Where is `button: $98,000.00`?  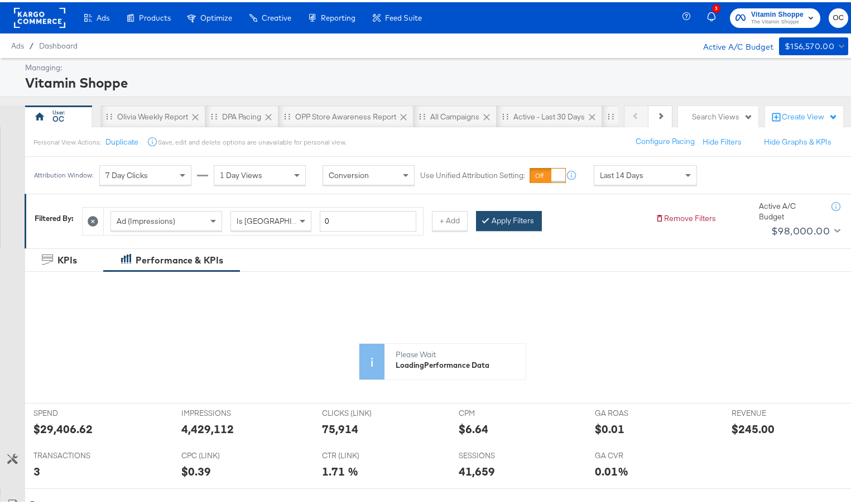 button: $98,000.00 is located at coordinates (805, 229).